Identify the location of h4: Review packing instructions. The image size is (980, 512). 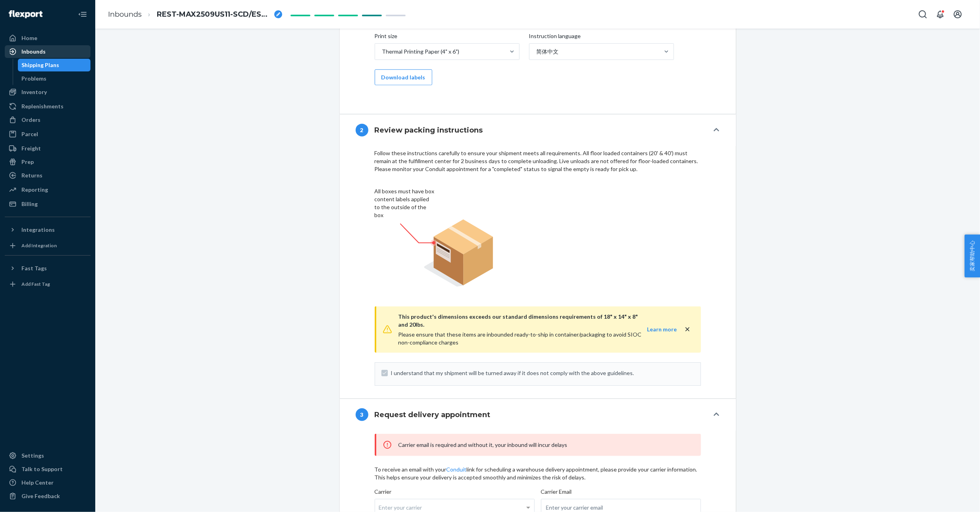
(429, 130).